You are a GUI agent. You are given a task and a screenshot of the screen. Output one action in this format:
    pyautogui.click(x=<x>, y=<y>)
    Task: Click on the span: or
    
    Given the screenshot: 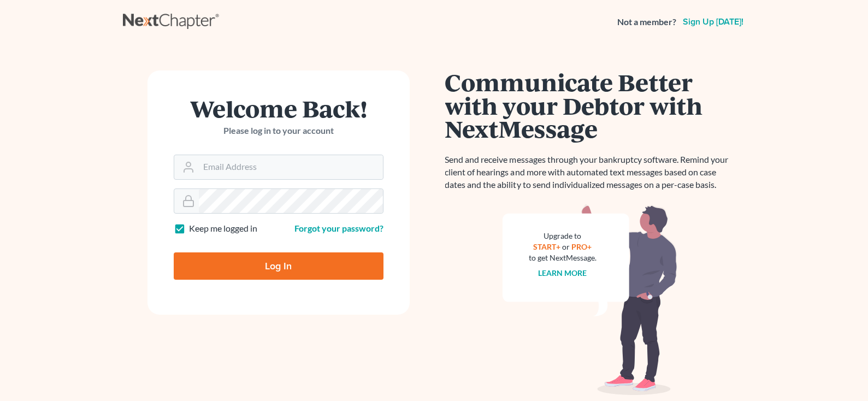 What is the action you would take?
    pyautogui.click(x=566, y=246)
    